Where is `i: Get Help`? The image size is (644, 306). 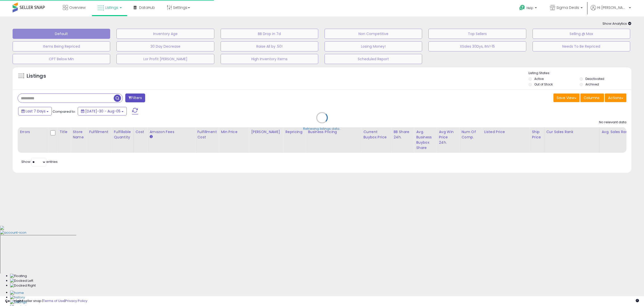
i: Get Help is located at coordinates (522, 8).